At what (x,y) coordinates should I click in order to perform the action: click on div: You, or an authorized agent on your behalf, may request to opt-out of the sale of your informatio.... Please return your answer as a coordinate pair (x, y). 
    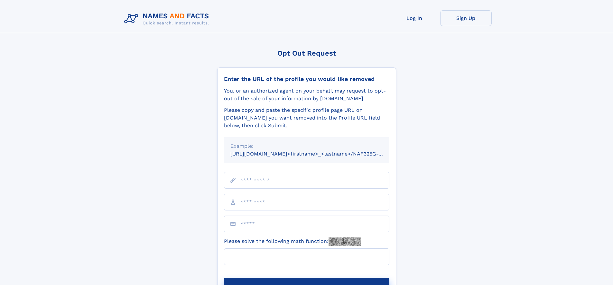
    Looking at the image, I should click on (307, 95).